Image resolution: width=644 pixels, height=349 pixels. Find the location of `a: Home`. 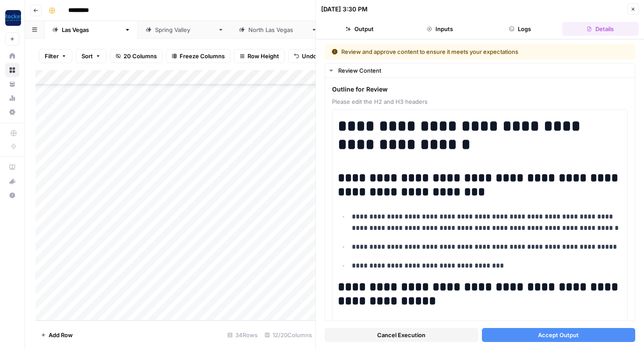

a: Home is located at coordinates (12, 56).